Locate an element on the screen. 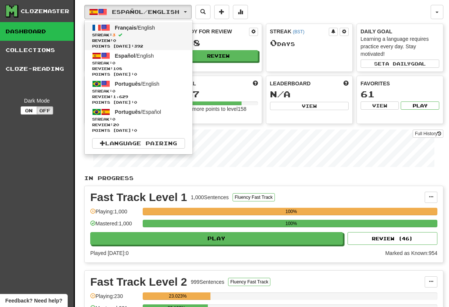 Image resolution: width=449 pixels, height=307 pixels. div: 999 Sentences is located at coordinates (208, 282).